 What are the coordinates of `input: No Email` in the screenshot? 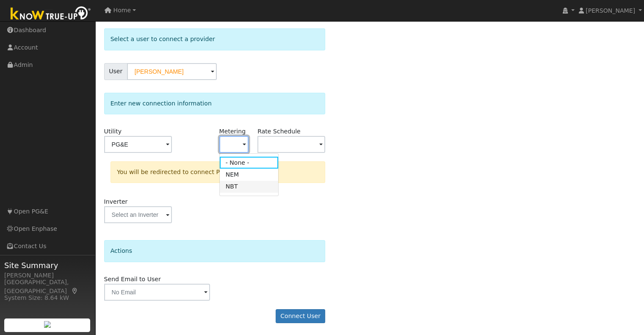 It's located at (157, 292).